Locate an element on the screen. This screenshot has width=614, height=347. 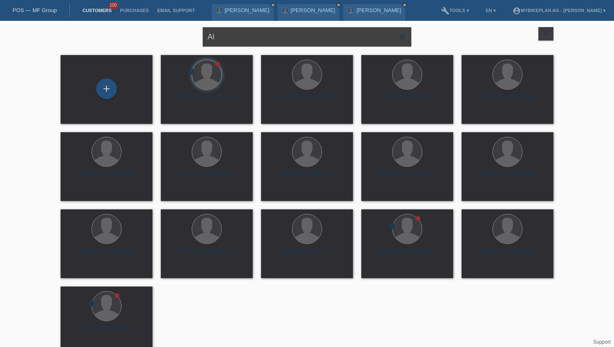
i: account_circle is located at coordinates (517, 11).